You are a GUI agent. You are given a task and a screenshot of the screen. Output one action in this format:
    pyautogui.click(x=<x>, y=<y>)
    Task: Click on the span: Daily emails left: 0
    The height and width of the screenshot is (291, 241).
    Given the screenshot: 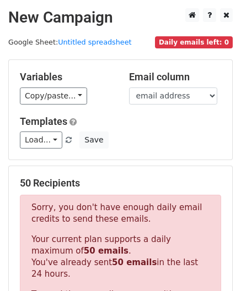 What is the action you would take?
    pyautogui.click(x=193, y=42)
    